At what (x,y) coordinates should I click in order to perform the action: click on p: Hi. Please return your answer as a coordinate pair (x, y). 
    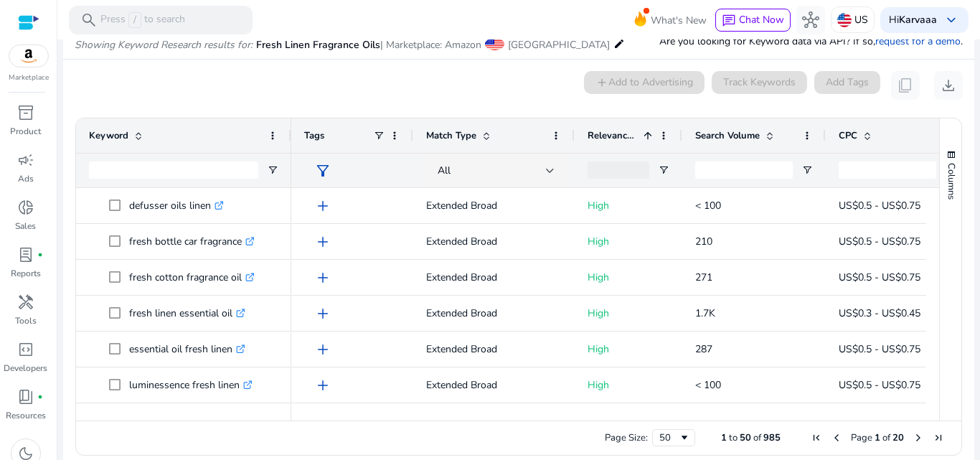
    Looking at the image, I should click on (913, 20).